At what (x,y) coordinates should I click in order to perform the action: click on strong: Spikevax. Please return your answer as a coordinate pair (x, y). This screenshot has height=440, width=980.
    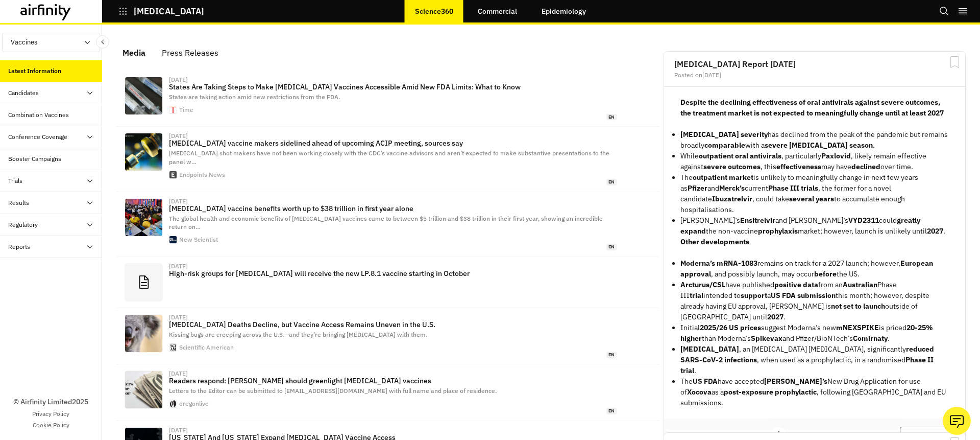
    Looking at the image, I should click on (767, 338).